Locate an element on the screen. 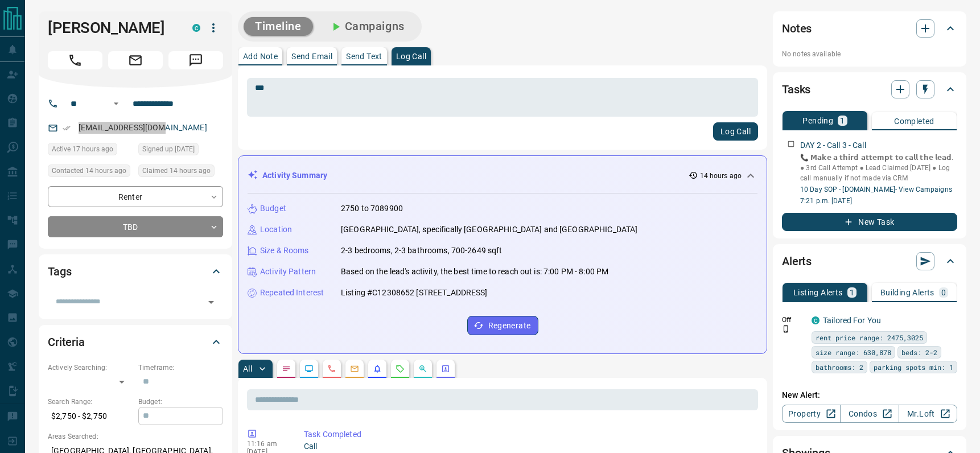 Image resolution: width=980 pixels, height=453 pixels. p: 14 hours ago is located at coordinates (720, 176).